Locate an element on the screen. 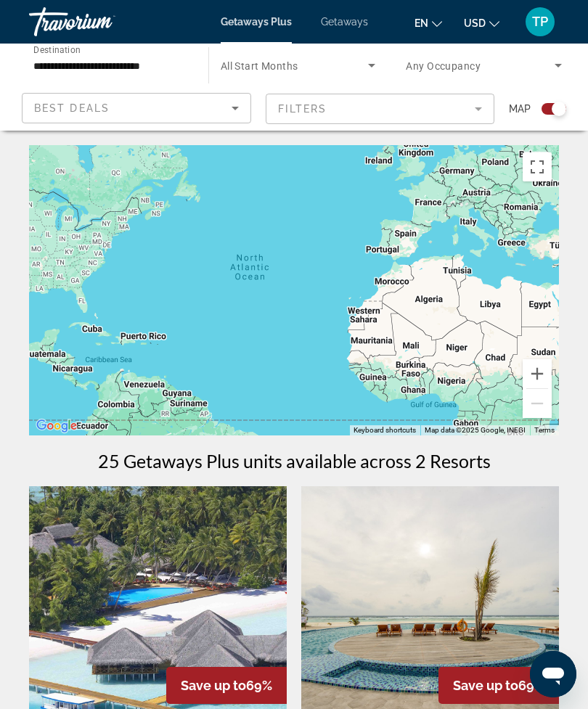 This screenshot has width=588, height=709. a: Getaways is located at coordinates (344, 22).